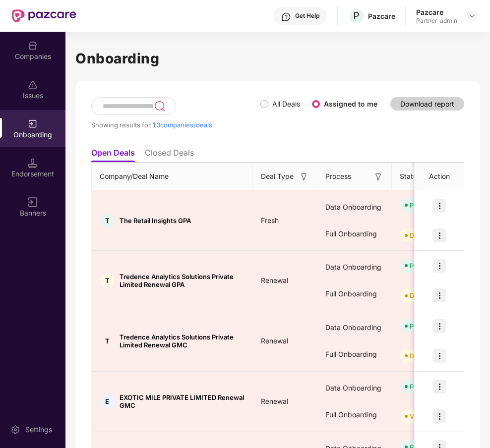 Image resolution: width=490 pixels, height=448 pixels. Describe the element at coordinates (113, 154) in the screenshot. I see `li: Open Deals` at that location.